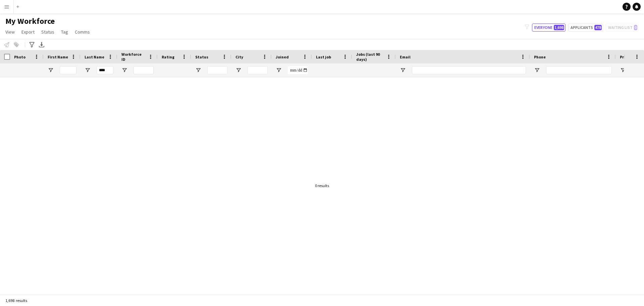  Describe the element at coordinates (58, 57) in the screenshot. I see `span: First Name` at that location.